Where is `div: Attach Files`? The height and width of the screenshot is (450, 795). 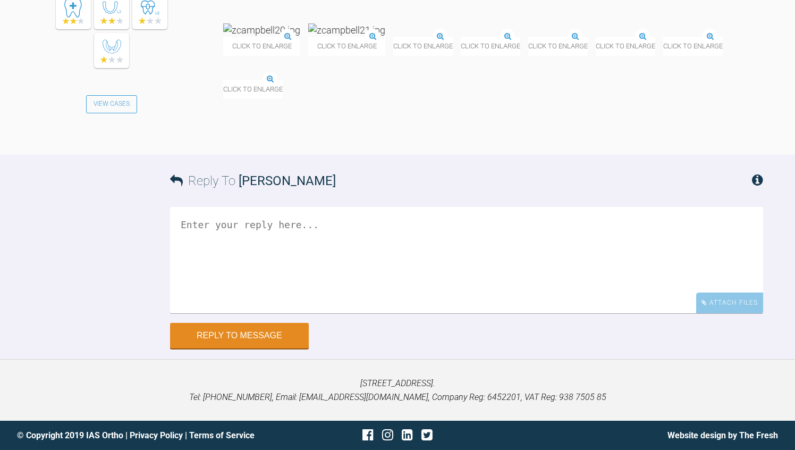 div: Attach Files is located at coordinates (730, 302).